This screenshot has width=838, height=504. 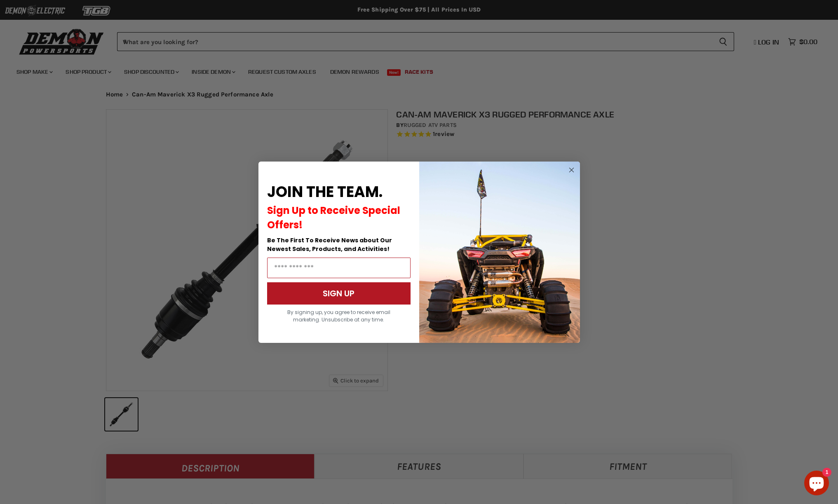 I want to click on button: SIGN UP, so click(x=339, y=293).